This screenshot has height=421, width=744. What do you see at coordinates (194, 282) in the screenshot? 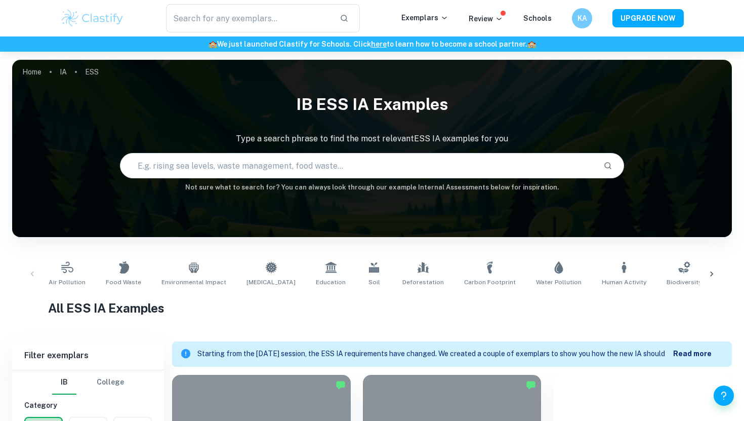
I see `span: Environmental Impact` at bounding box center [194, 282].